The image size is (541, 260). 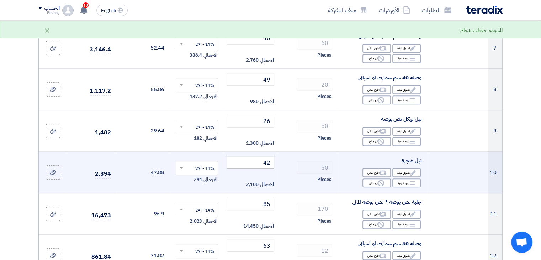 I want to click on a: الطلبات, so click(x=437, y=10).